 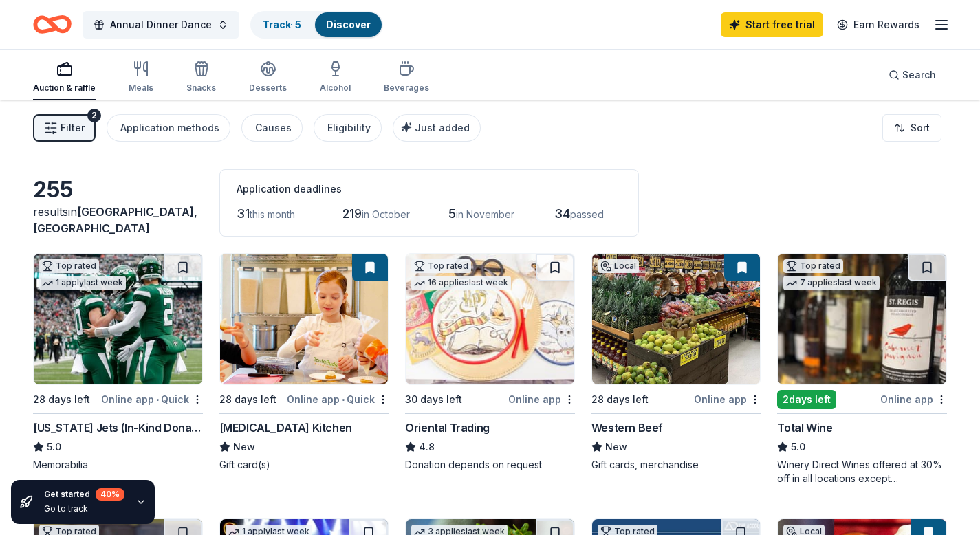 What do you see at coordinates (406, 77) in the screenshot?
I see `button: Beverages` at bounding box center [406, 77].